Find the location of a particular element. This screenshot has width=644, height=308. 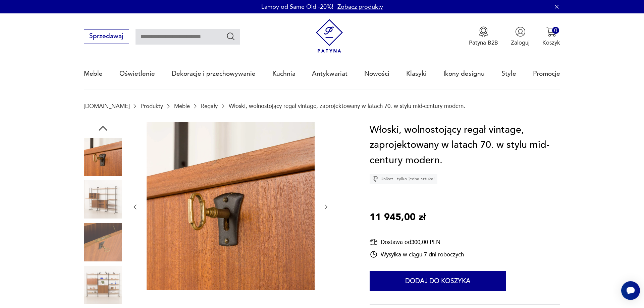

button: Sprzedawaj is located at coordinates (106, 37).